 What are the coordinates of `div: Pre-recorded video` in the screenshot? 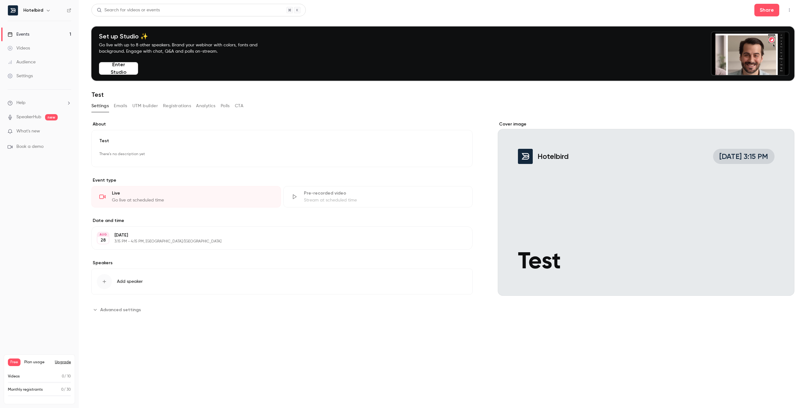 It's located at (384, 193).